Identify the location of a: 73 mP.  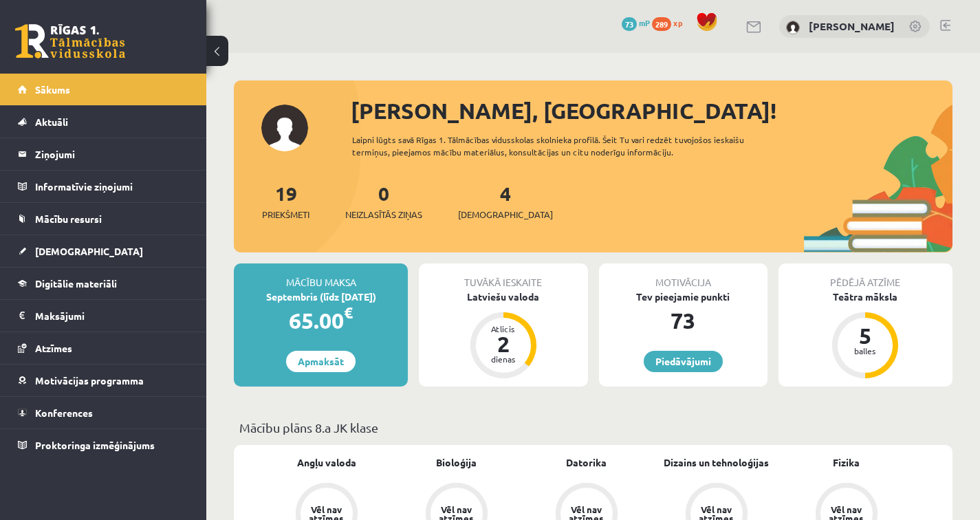
(635, 23).